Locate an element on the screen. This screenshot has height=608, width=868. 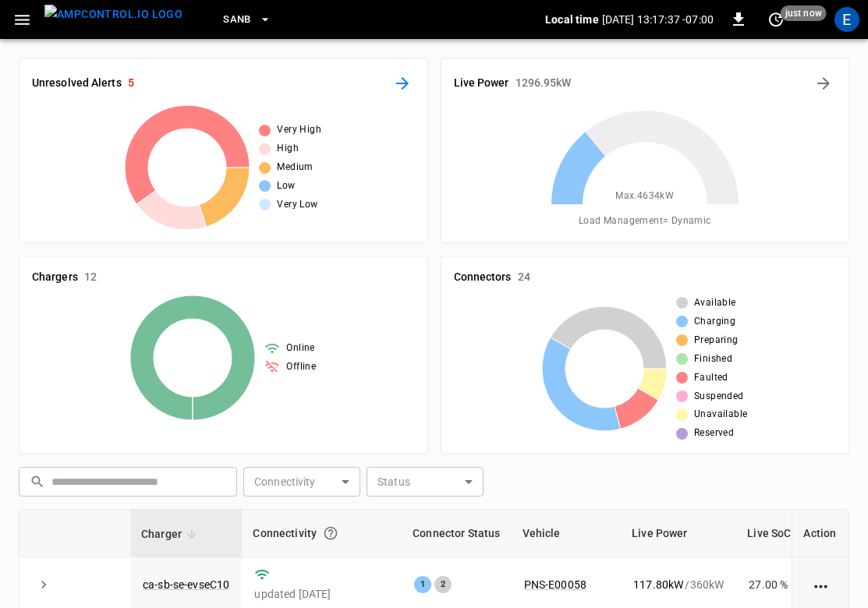
img: ampcontrol.io logo is located at coordinates (113, 14).